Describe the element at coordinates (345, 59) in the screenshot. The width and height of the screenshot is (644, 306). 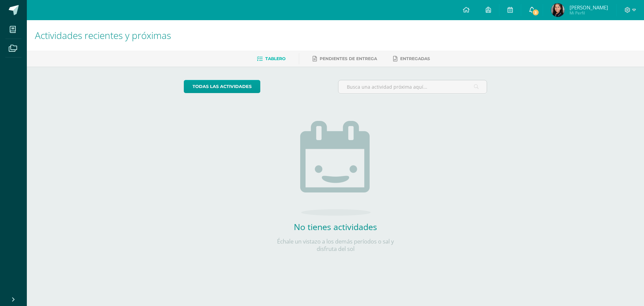
I see `a: Pendientes de entrega` at that location.